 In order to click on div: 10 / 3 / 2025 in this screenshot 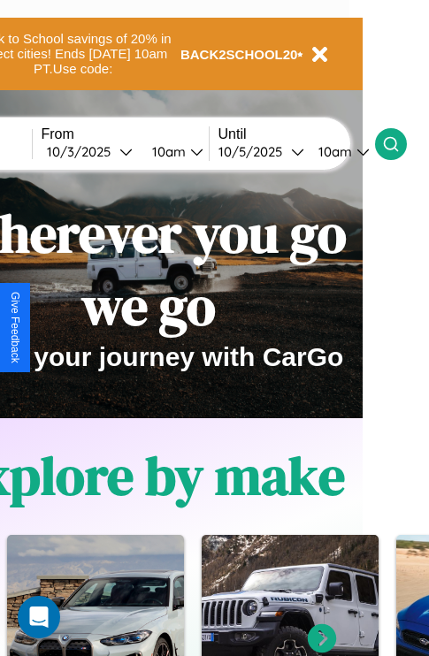, I will do `click(83, 151)`.